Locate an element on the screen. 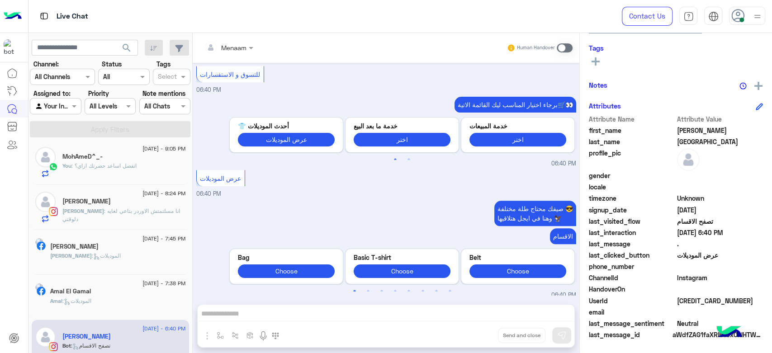  p: Belt is located at coordinates (518, 257).